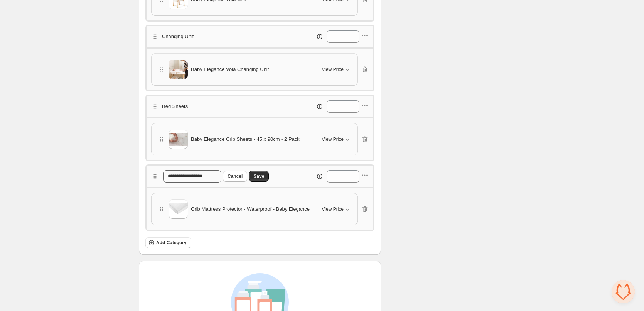 The height and width of the screenshot is (311, 644). Describe the element at coordinates (178, 209) in the screenshot. I see `img: Crib Mattress Protector - Waterproof - Baby Elegance` at that location.